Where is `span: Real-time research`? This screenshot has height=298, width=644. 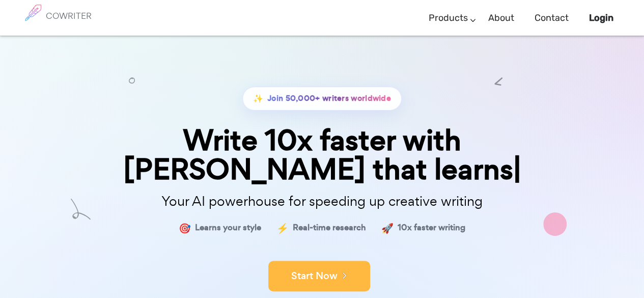
span: Real-time research is located at coordinates (329, 228).